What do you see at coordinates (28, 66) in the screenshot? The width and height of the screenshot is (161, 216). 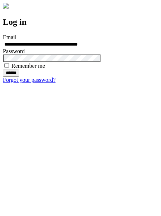 I see `label: Remember me` at bounding box center [28, 66].